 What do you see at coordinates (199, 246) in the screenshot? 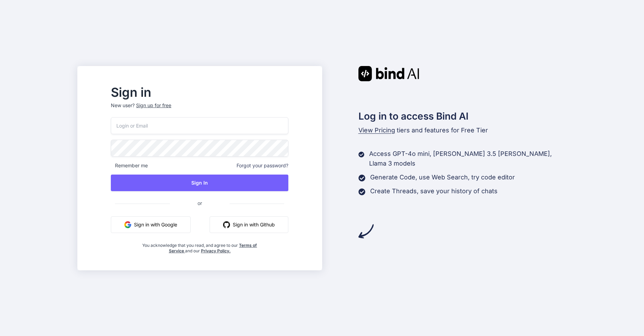
I see `div: You acknowledge that you read, and agree to our and our` at bounding box center [199, 246].